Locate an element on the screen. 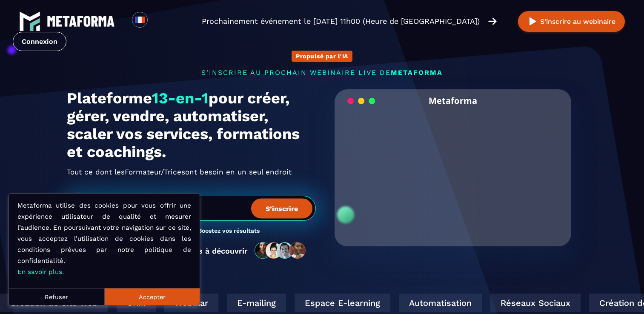 This screenshot has height=314, width=644. button: Accepter is located at coordinates (152, 297).